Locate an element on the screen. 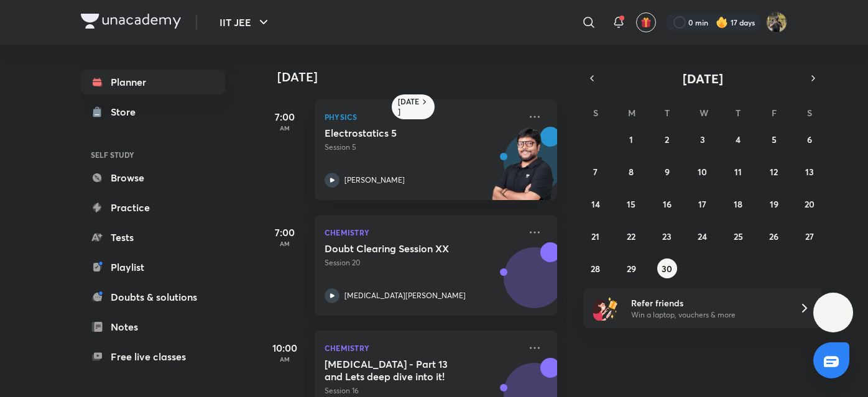  img: Company Logo is located at coordinates (131, 21).